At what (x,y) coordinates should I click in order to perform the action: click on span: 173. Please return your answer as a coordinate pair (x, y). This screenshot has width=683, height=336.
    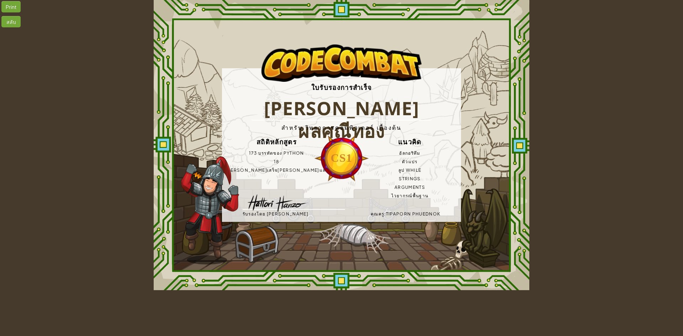
    Looking at the image, I should click on (253, 153).